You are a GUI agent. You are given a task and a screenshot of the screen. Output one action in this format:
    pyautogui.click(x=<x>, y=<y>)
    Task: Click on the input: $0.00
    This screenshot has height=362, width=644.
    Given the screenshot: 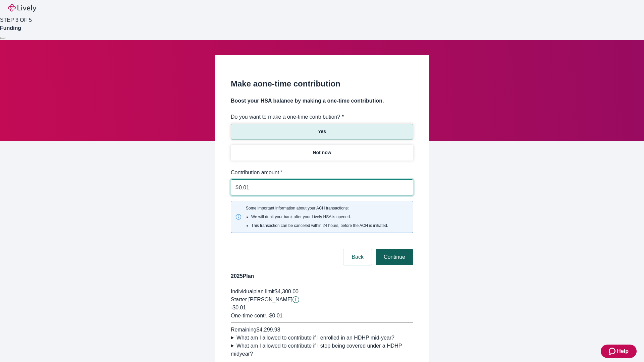 What is the action you would take?
    pyautogui.click(x=326, y=187)
    